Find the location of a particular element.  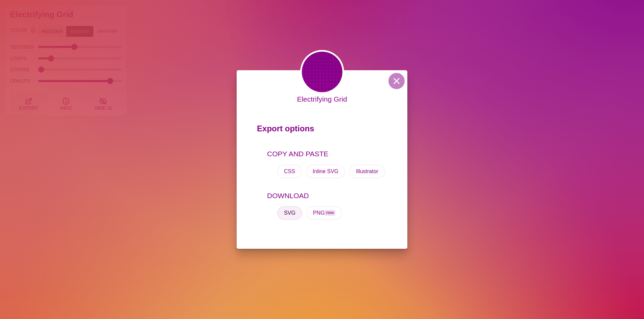

span: new is located at coordinates (330, 213).